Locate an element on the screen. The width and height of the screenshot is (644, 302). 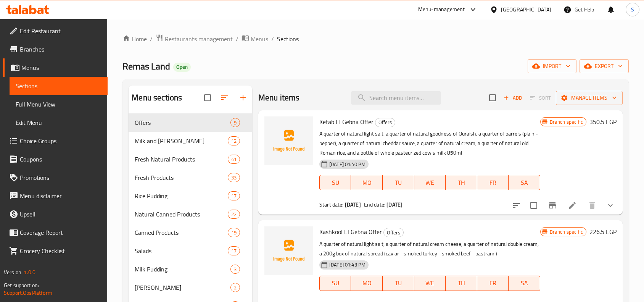
a: Support.OpsPlatform is located at coordinates (28, 293).